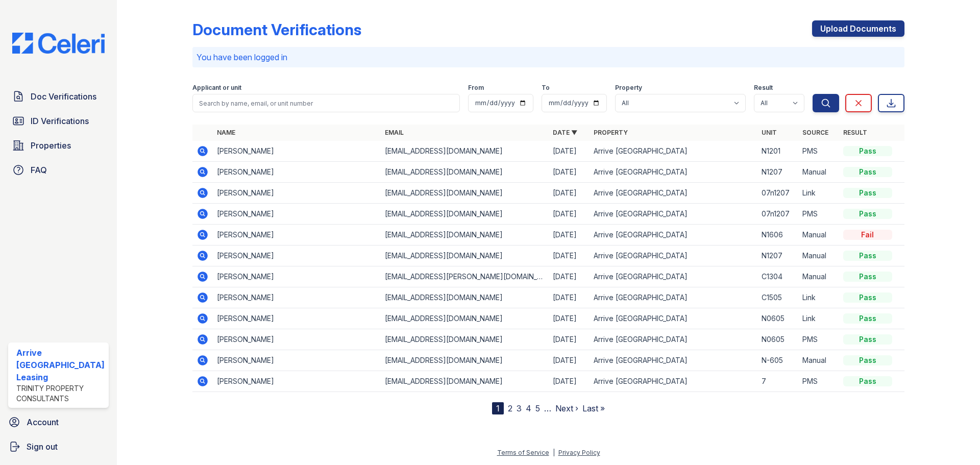  Describe the element at coordinates (537, 409) in the screenshot. I see `a: 5` at that location.